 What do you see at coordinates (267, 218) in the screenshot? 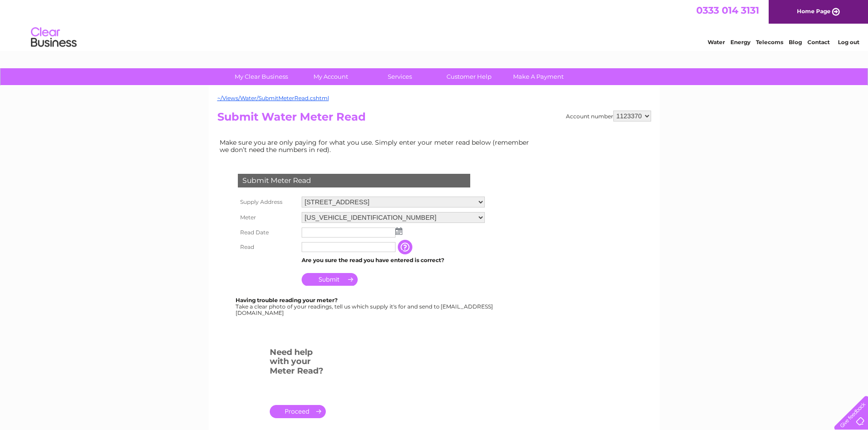
I see `th: Meter` at bounding box center [267, 218].